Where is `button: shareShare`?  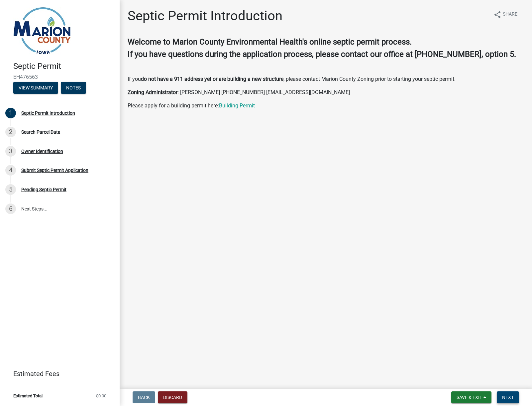 button: shareShare is located at coordinates (506, 14).